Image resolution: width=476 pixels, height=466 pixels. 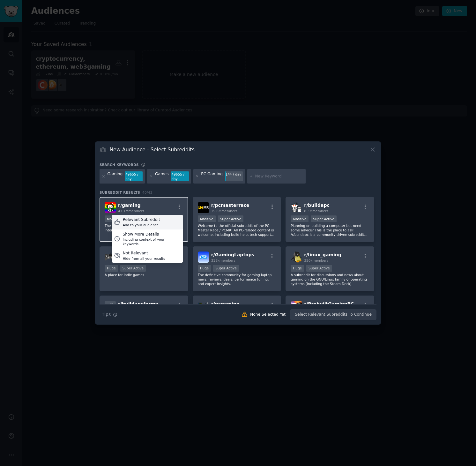 I want to click on img: PrebuiltGamingPC, so click(x=296, y=306).